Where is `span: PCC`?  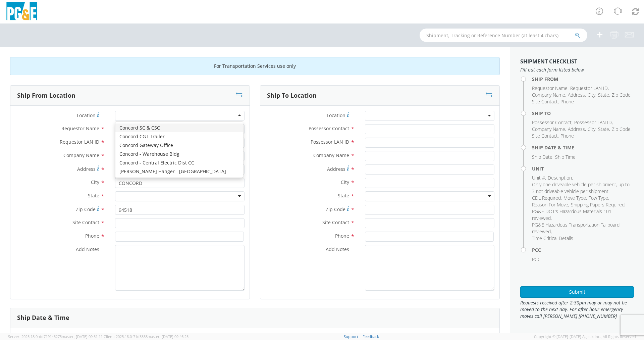 span: PCC is located at coordinates (536, 259).